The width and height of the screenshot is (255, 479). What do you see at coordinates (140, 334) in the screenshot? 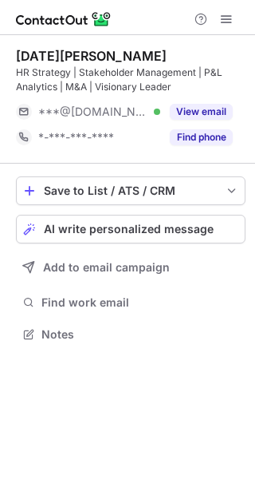
I see `span: Notes` at bounding box center [140, 334].